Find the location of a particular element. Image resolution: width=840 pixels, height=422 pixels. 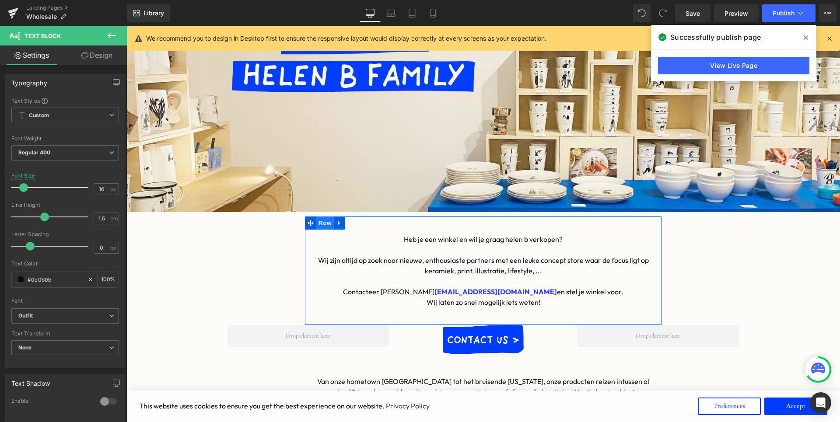

a: Preview is located at coordinates (736, 13).